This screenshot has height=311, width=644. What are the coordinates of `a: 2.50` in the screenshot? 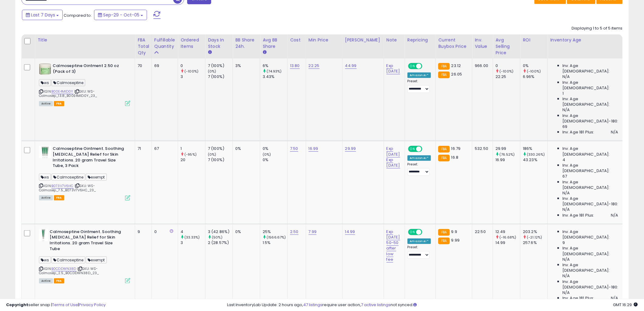 It's located at (295, 231).